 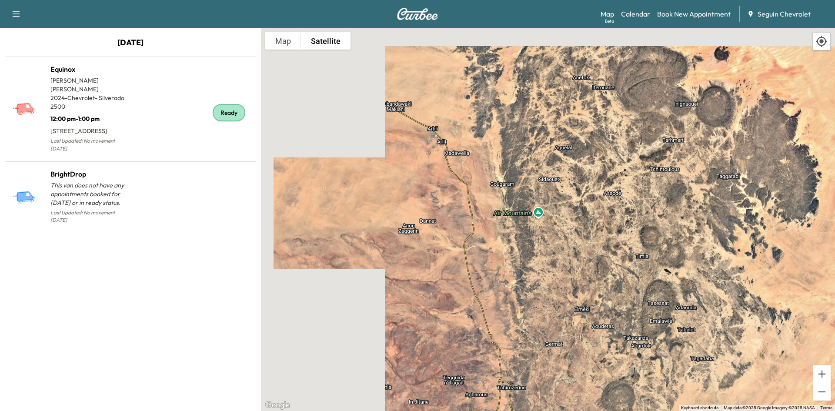 What do you see at coordinates (693, 14) in the screenshot?
I see `a: Book New Appointment` at bounding box center [693, 14].